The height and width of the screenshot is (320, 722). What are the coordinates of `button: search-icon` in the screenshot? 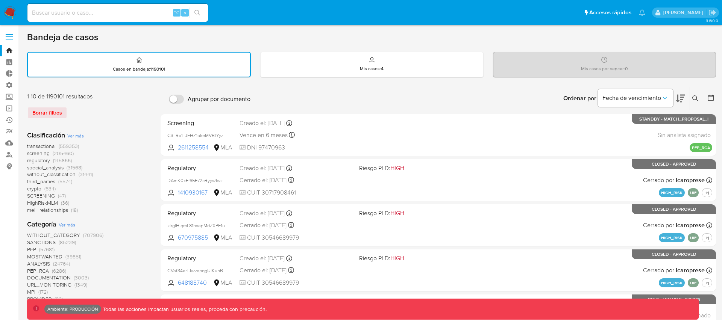 It's located at (197, 13).